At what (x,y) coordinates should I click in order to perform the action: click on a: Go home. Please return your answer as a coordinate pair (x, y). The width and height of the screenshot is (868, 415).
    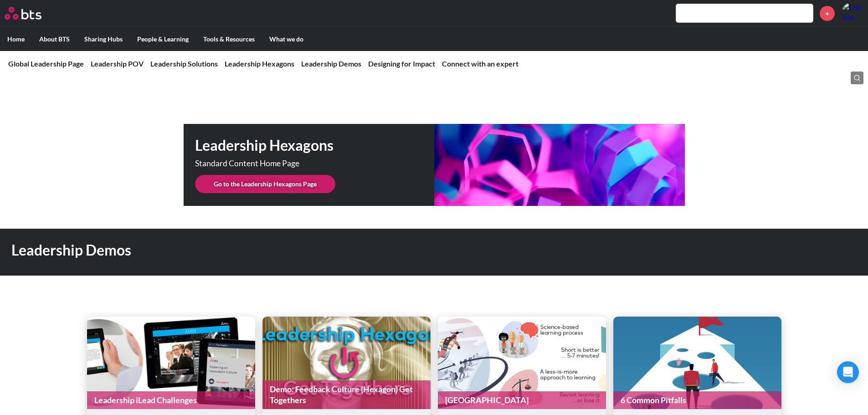
    Looking at the image, I should click on (31, 13).